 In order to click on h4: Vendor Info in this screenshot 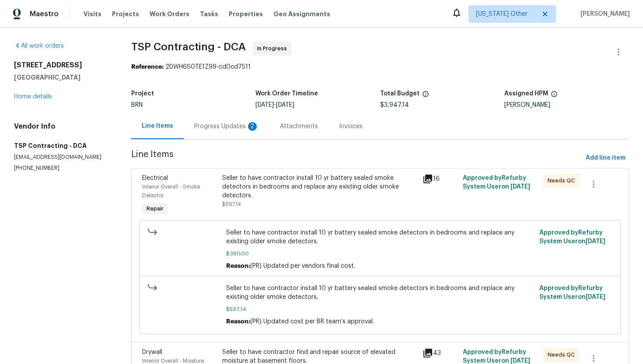, I will do `click(62, 127)`.